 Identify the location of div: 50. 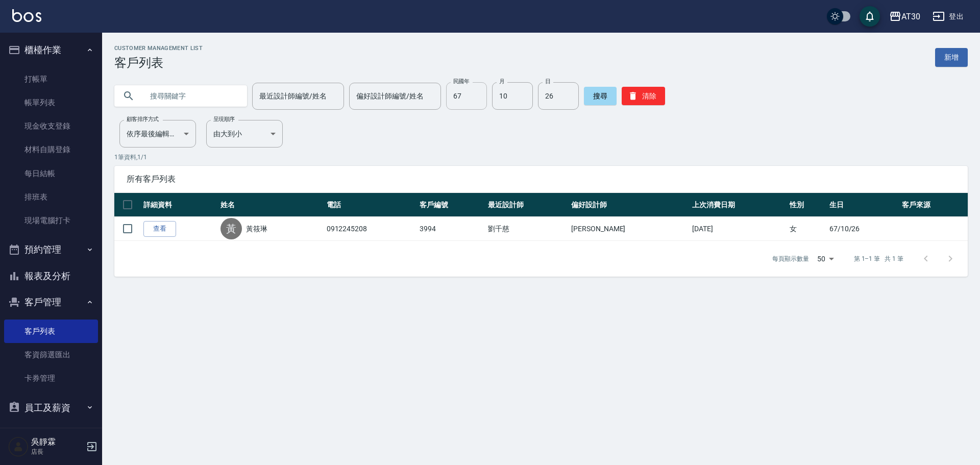
(825, 259).